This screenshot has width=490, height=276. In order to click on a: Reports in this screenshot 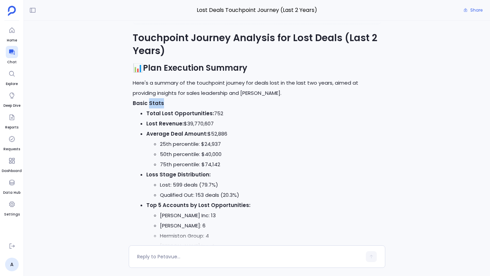, I will do `click(12, 121)`.